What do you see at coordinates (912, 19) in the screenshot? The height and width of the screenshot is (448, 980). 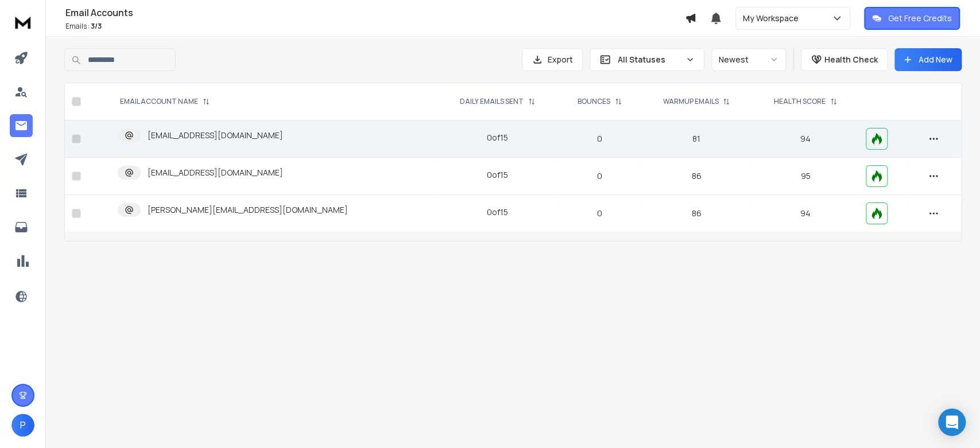 I see `button: Get Free Credits` at bounding box center [912, 19].